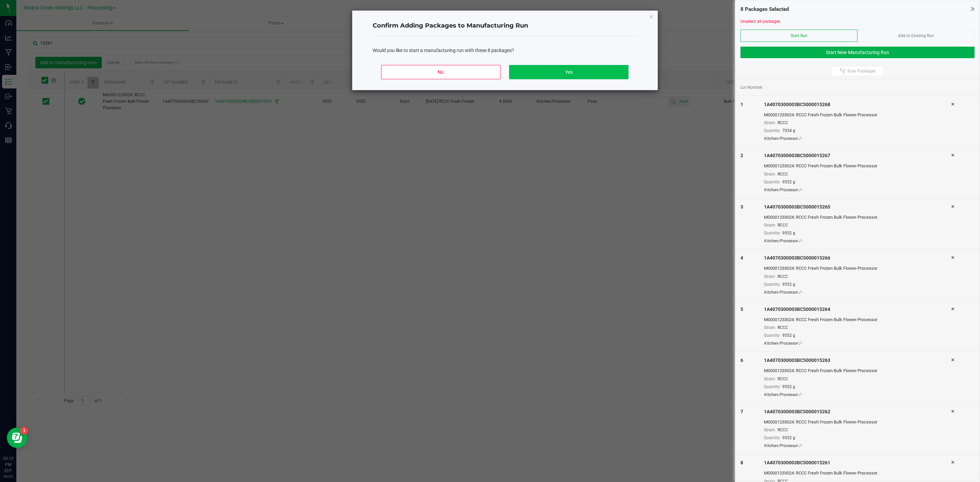 Image resolution: width=980 pixels, height=482 pixels. I want to click on h4: Confirm Adding Packages to Manufacturing Run, so click(505, 26).